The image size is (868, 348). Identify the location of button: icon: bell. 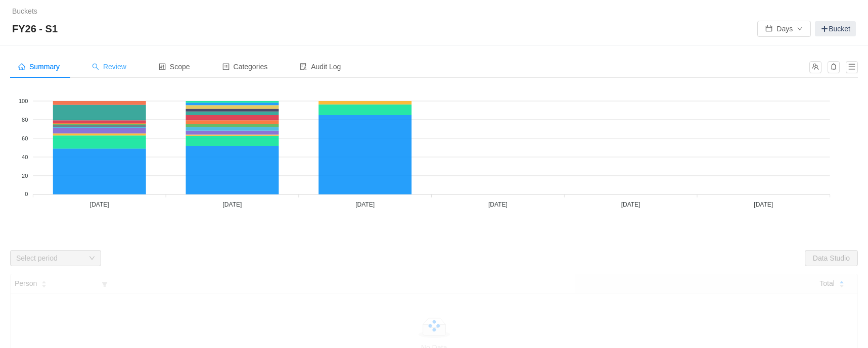
(833, 67).